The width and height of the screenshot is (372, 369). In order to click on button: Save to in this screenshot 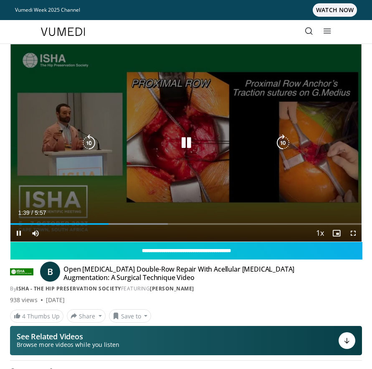, I will do `click(130, 316)`.